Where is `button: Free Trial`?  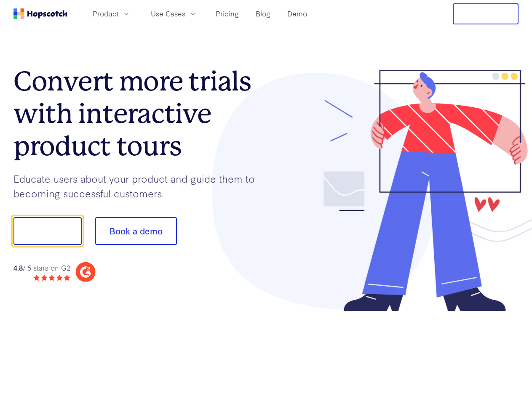
button: Free Trial is located at coordinates (485, 14).